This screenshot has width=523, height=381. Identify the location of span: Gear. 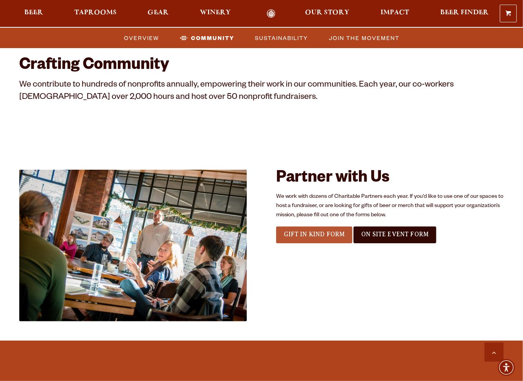
(158, 13).